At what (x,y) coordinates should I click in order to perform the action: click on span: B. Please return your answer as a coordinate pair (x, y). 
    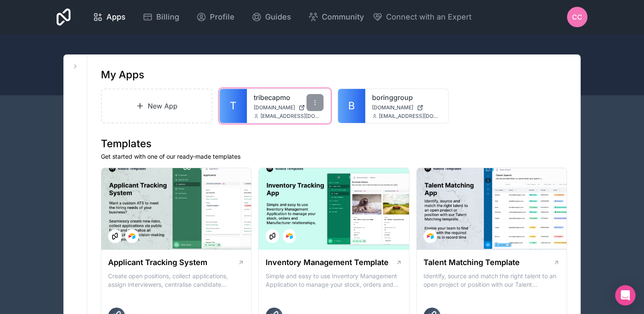
    Looking at the image, I should click on (351, 106).